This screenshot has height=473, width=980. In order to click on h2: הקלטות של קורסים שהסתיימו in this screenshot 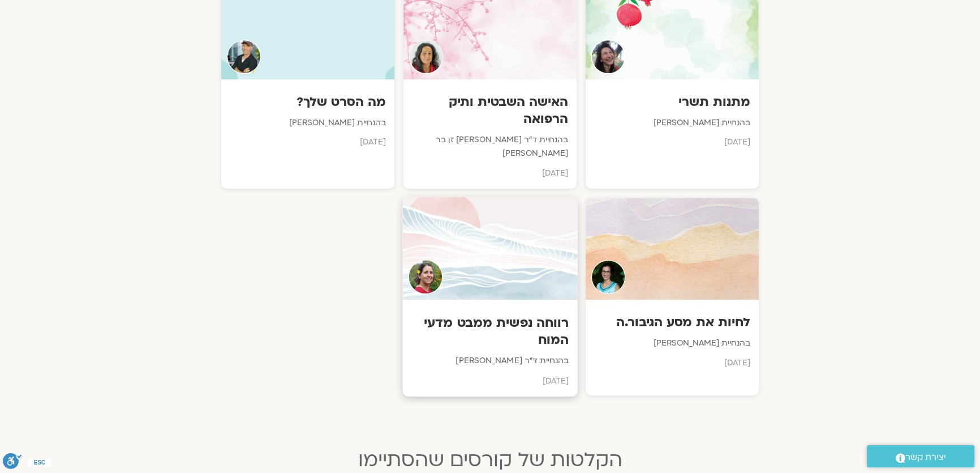, I will do `click(490, 460)`.